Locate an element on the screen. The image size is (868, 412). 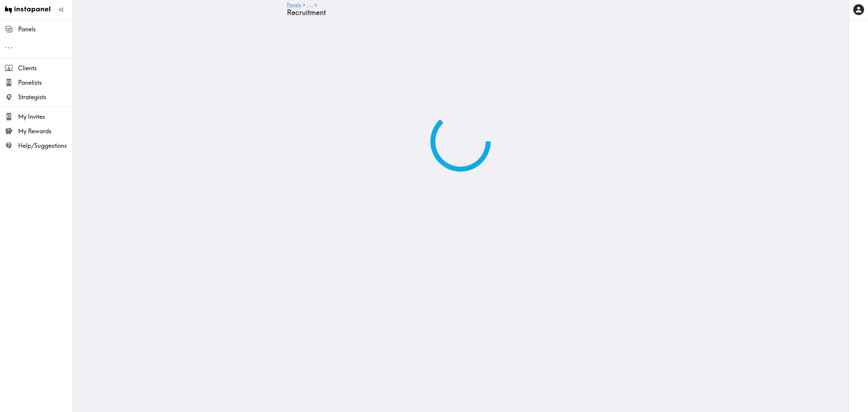
span: Help/Suggestions is located at coordinates (45, 145).